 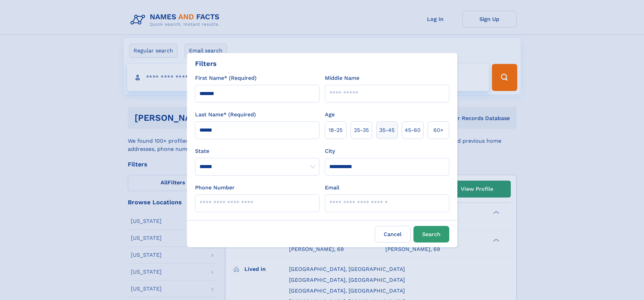 I want to click on span: 25‑35, so click(x=362, y=130).